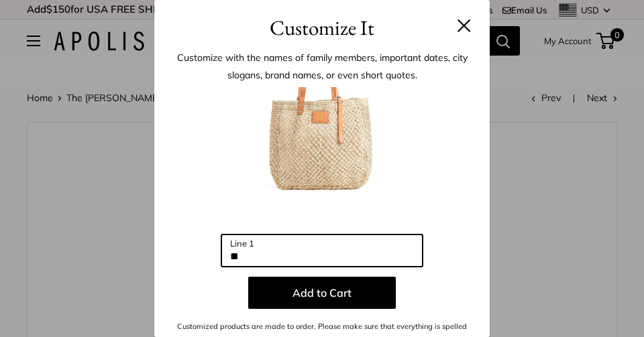 Image resolution: width=644 pixels, height=337 pixels. Describe the element at coordinates (322, 293) in the screenshot. I see `button: Add to Cart` at that location.